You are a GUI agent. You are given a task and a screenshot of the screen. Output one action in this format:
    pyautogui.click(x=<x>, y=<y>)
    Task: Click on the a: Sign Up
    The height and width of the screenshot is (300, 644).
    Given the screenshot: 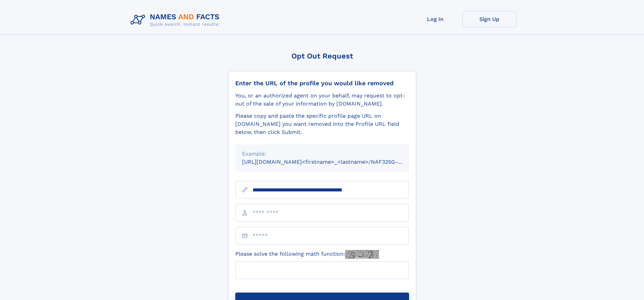 What is the action you would take?
    pyautogui.click(x=489, y=19)
    